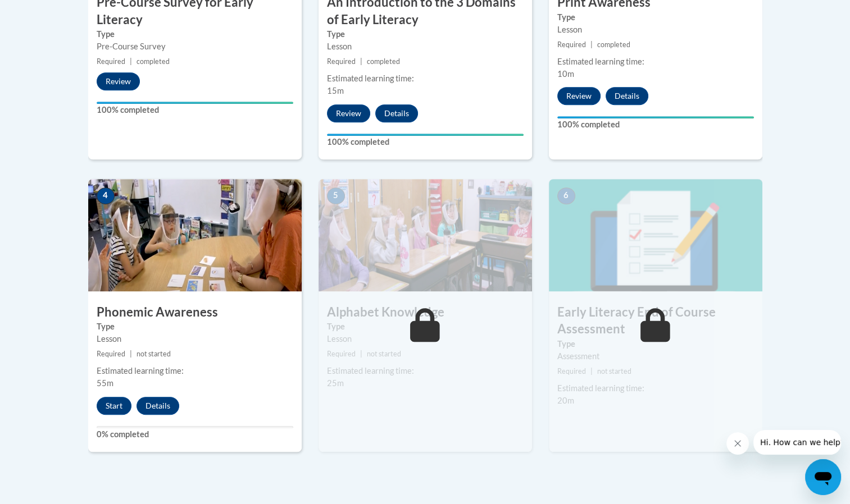 The width and height of the screenshot is (850, 504). I want to click on span: 4, so click(106, 196).